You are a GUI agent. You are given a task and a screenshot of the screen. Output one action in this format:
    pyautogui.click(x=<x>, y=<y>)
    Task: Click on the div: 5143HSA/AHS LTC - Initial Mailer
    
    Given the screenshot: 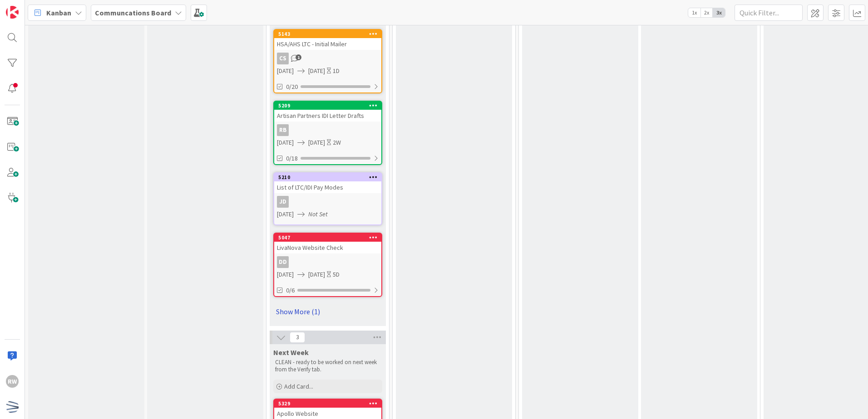 What is the action you would take?
    pyautogui.click(x=328, y=40)
    